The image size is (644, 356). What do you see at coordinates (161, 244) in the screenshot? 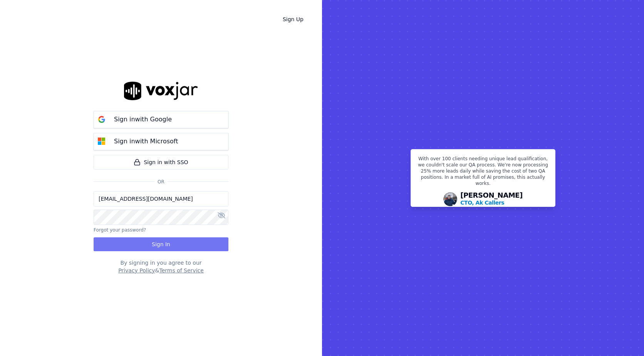
I see `button: Sign In` at bounding box center [161, 244].